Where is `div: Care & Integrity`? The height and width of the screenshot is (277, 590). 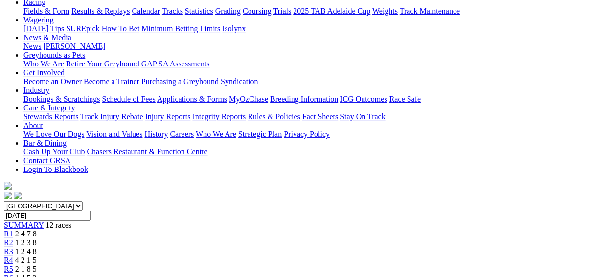
div: Care & Integrity is located at coordinates (305, 117).